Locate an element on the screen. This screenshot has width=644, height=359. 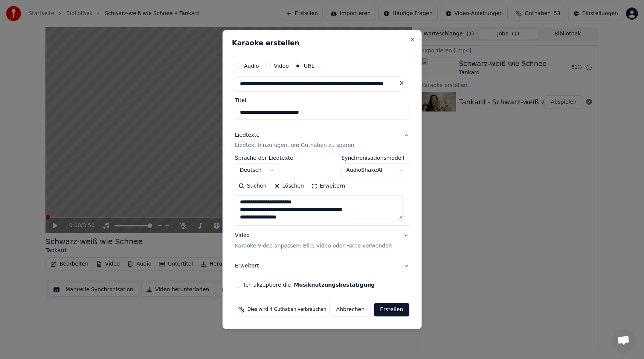
label: Sprache der Liedtexte is located at coordinates (264, 158).